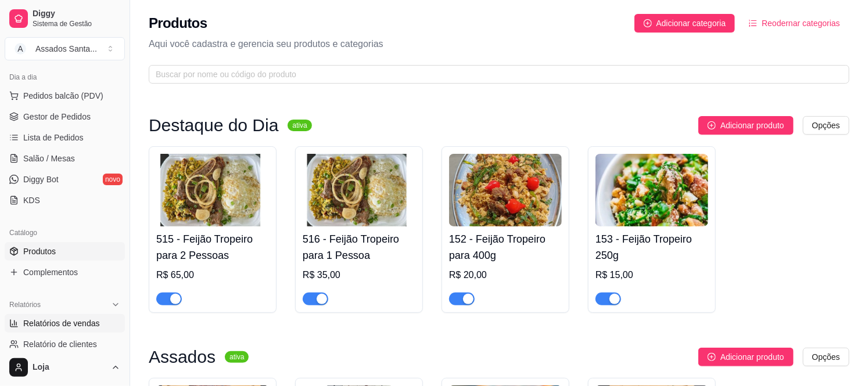 This screenshot has height=386, width=868. What do you see at coordinates (182, 358) in the screenshot?
I see `h3: Assados` at bounding box center [182, 358].